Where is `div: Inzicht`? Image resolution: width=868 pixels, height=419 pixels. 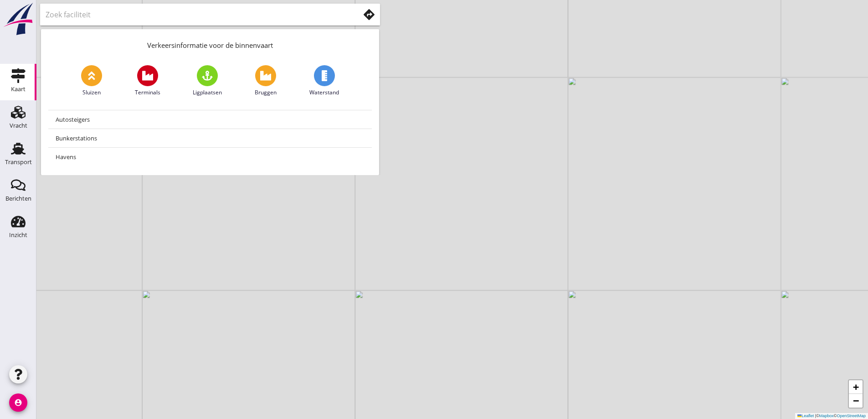
div: Inzicht is located at coordinates (18, 235).